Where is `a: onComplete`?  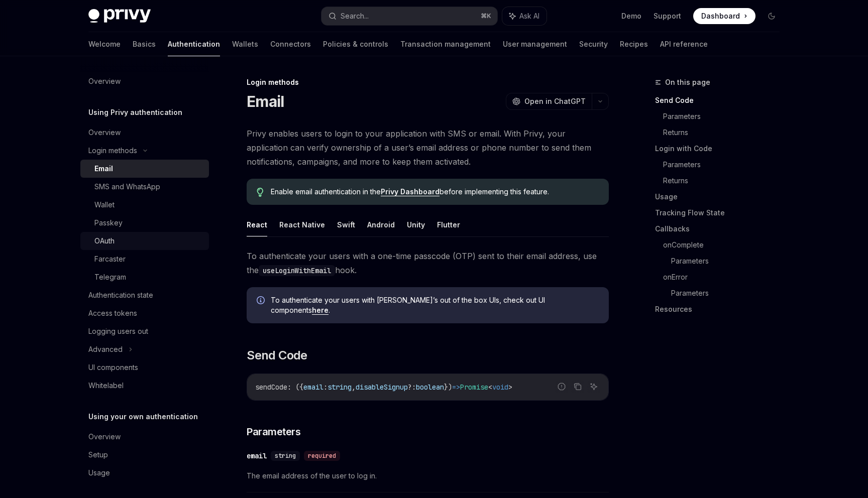
a: onComplete is located at coordinates (725, 245).